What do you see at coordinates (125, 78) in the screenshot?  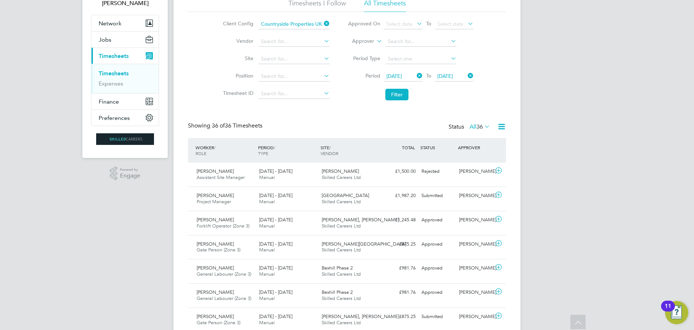 I see `div: Timesheets` at bounding box center [125, 78].